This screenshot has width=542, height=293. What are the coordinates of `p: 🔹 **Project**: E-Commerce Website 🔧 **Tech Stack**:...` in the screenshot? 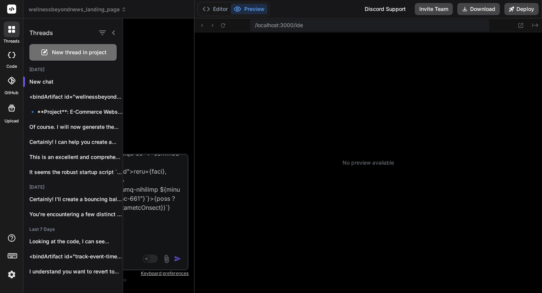 It's located at (76, 112).